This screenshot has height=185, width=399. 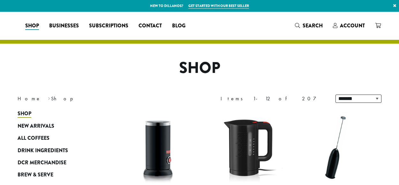 I want to click on a: Drink Ingredients, so click(x=56, y=151).